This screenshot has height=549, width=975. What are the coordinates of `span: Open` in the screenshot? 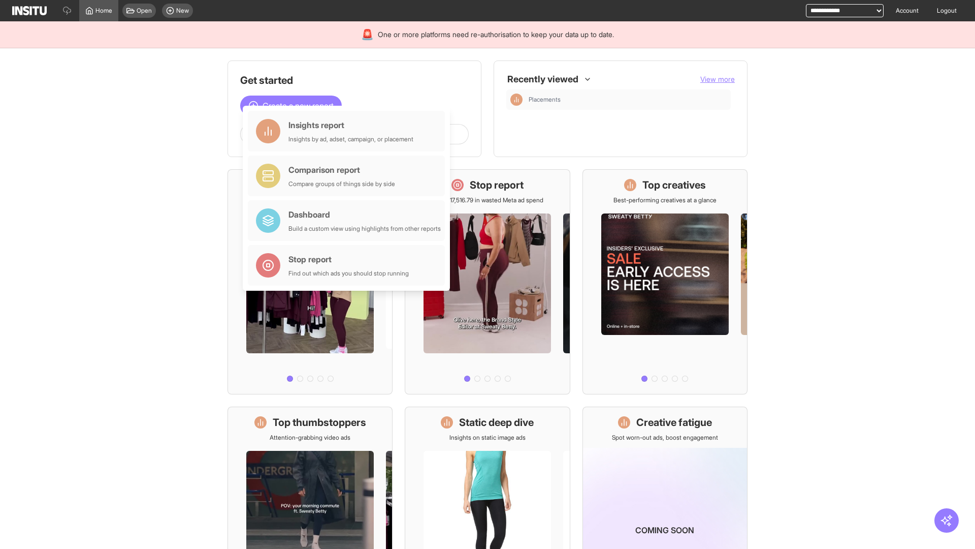 It's located at (144, 11).